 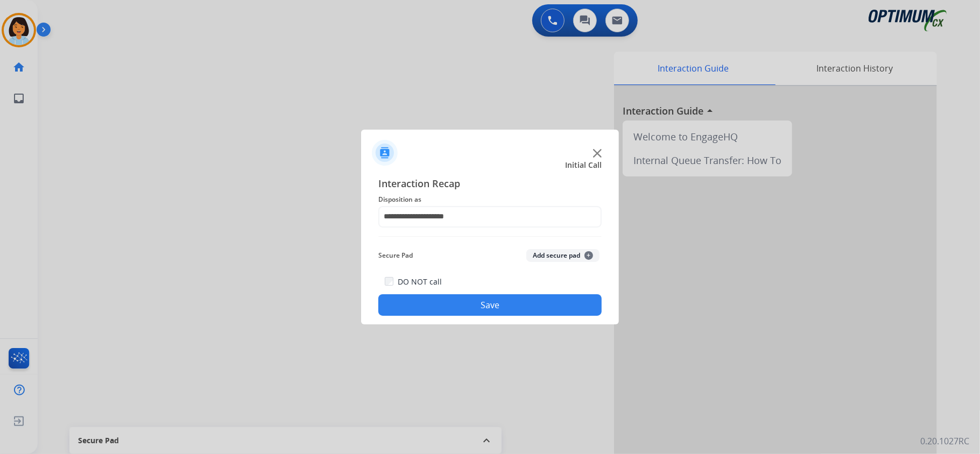 I want to click on button: Add secure pad+, so click(x=563, y=255).